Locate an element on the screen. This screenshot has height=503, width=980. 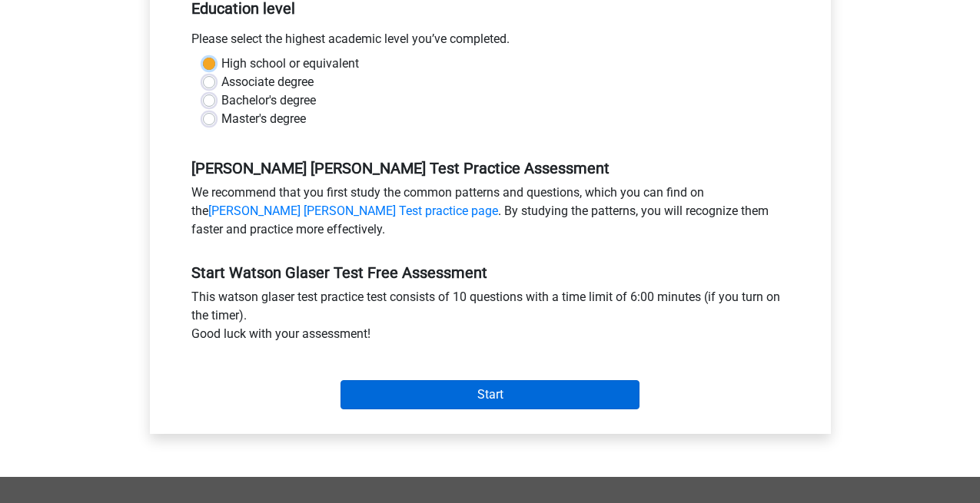
input: Start is located at coordinates (490, 395).